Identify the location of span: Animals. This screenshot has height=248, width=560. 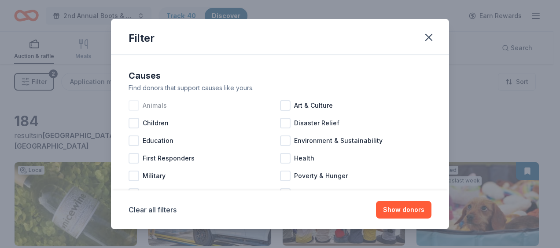
(155, 106).